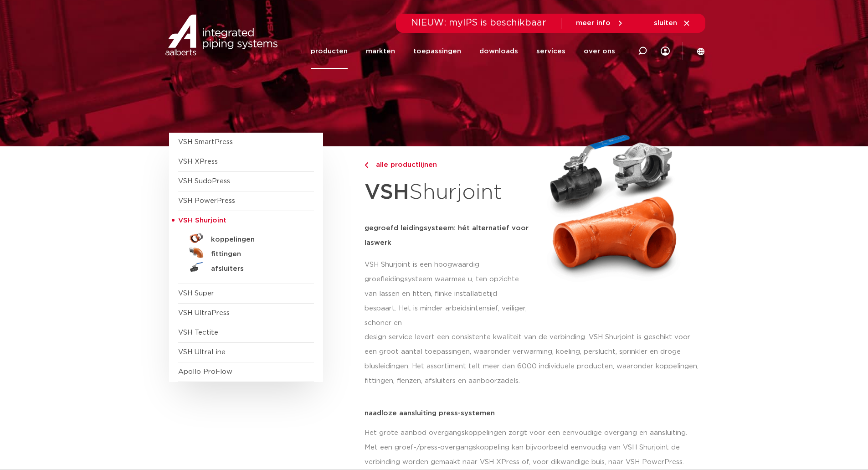  What do you see at coordinates (202, 352) in the screenshot?
I see `a: VSH UltraLine` at bounding box center [202, 352].